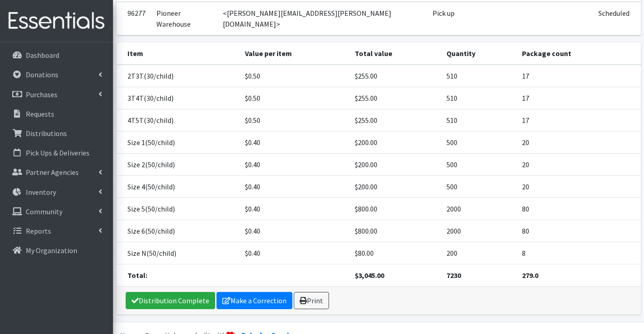  What do you see at coordinates (46, 133) in the screenshot?
I see `p: Distributions` at bounding box center [46, 133].